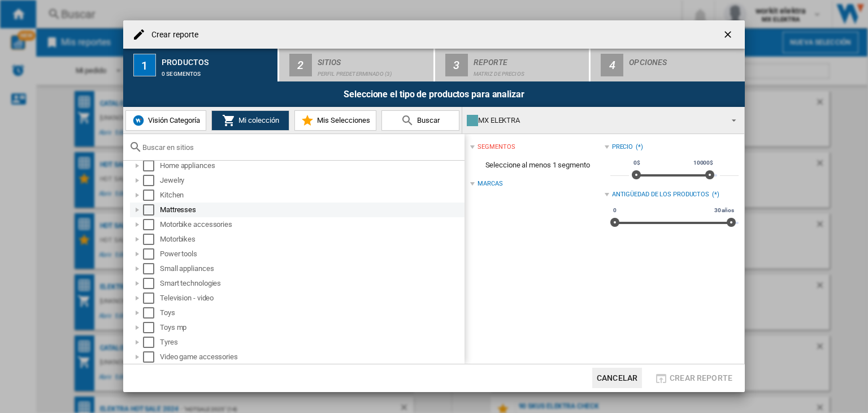 The image size is (868, 413). Describe the element at coordinates (144, 65) in the screenshot. I see `div: 1` at that location.